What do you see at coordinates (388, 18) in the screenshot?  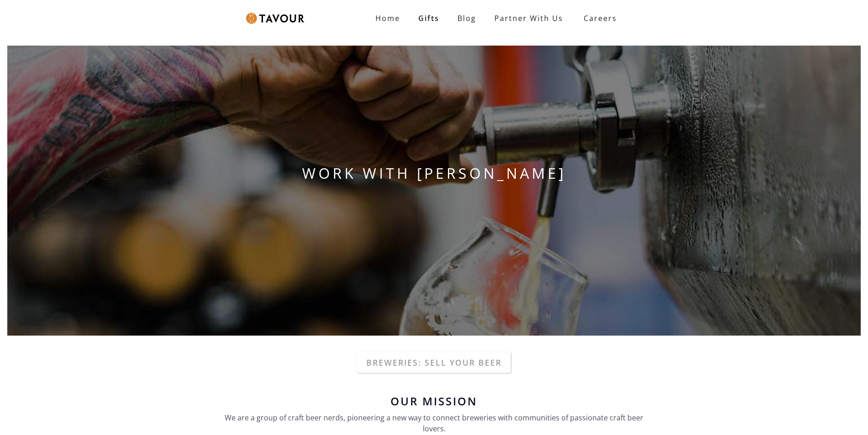 I see `strong: Home` at bounding box center [388, 18].